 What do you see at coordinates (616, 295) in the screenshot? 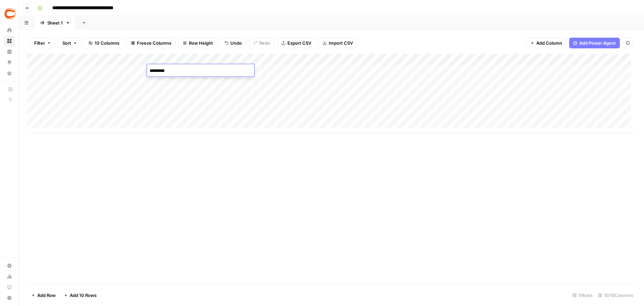
I see `div: 10/10 Columns` at bounding box center [616, 295].